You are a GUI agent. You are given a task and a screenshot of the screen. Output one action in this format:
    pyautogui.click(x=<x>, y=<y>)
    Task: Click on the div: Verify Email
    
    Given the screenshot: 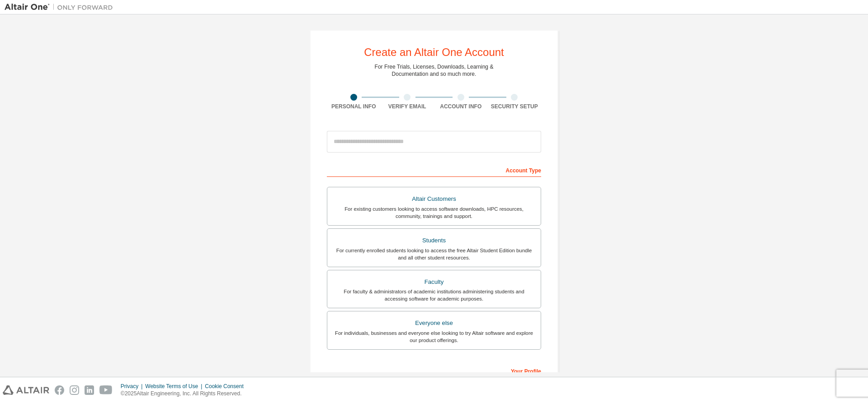 What is the action you would take?
    pyautogui.click(x=408, y=107)
    